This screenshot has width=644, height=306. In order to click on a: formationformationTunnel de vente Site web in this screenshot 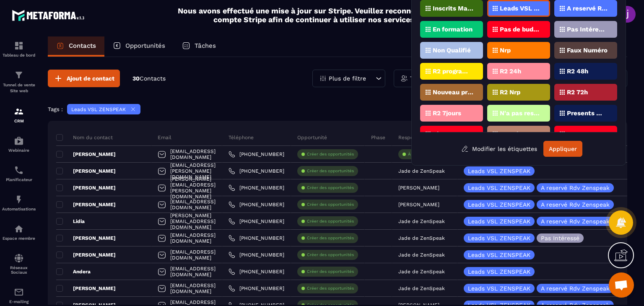, I will do `click(19, 82)`.